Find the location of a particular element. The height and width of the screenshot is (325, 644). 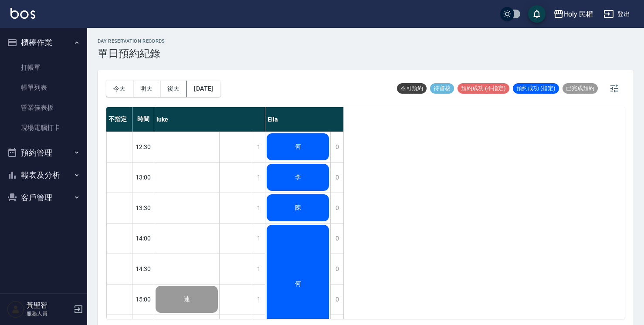

button: 今天 is located at coordinates (120, 88).